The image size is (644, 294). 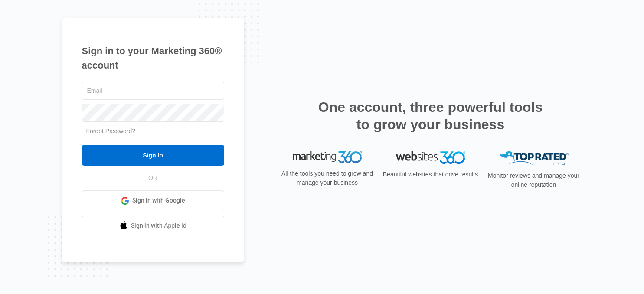 What do you see at coordinates (159, 225) in the screenshot?
I see `span: Sign in with Apple Id` at bounding box center [159, 225].